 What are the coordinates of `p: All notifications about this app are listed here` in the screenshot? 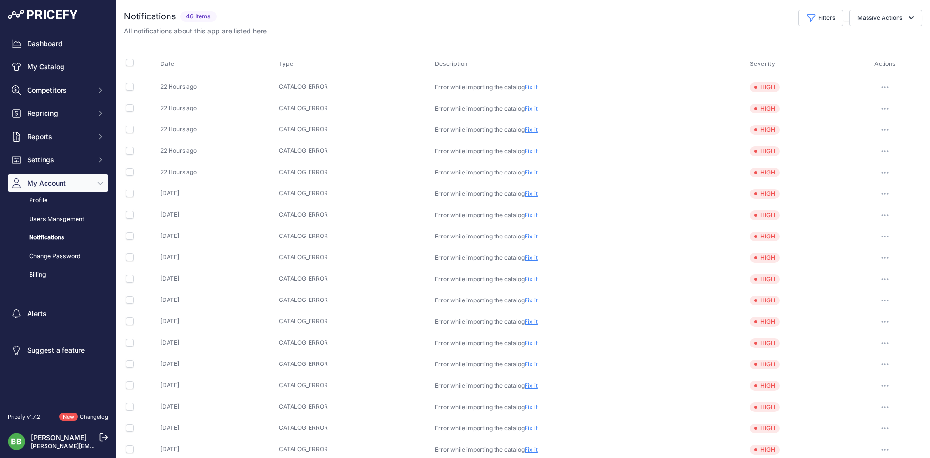 It's located at (195, 31).